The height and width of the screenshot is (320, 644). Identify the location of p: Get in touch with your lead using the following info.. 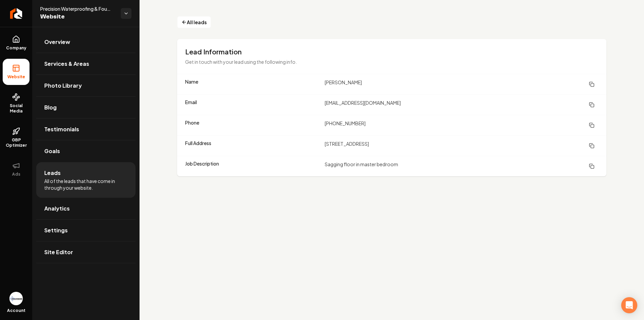
(298, 62).